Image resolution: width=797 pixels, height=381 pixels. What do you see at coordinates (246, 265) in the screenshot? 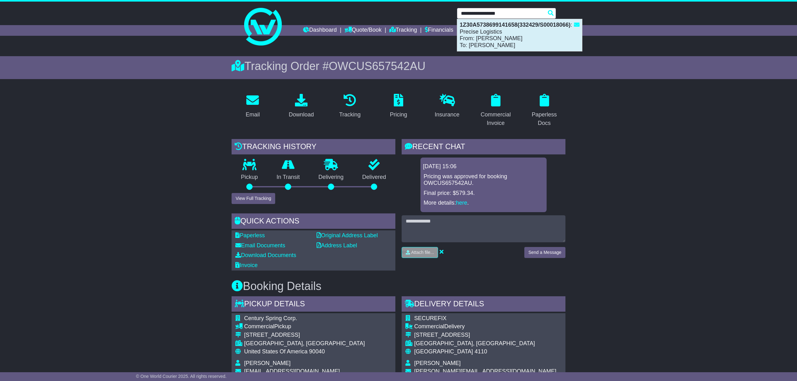
I see `a: Invoice` at bounding box center [246, 265].